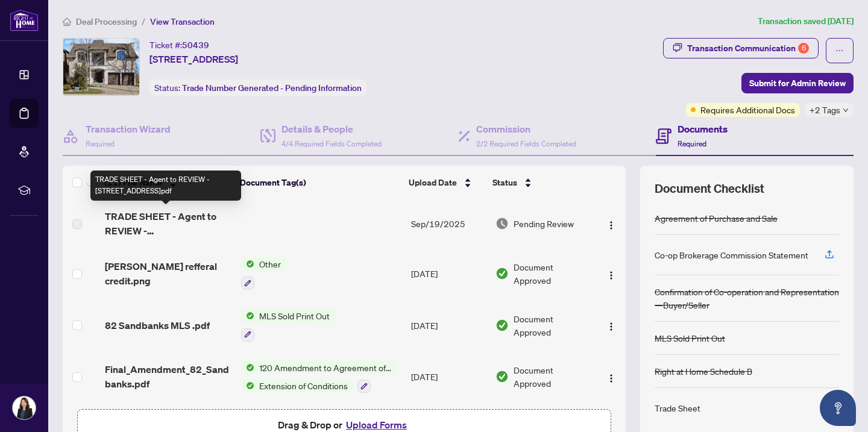 The height and width of the screenshot is (432, 868). Describe the element at coordinates (258, 87) in the screenshot. I see `div: Status:` at that location.